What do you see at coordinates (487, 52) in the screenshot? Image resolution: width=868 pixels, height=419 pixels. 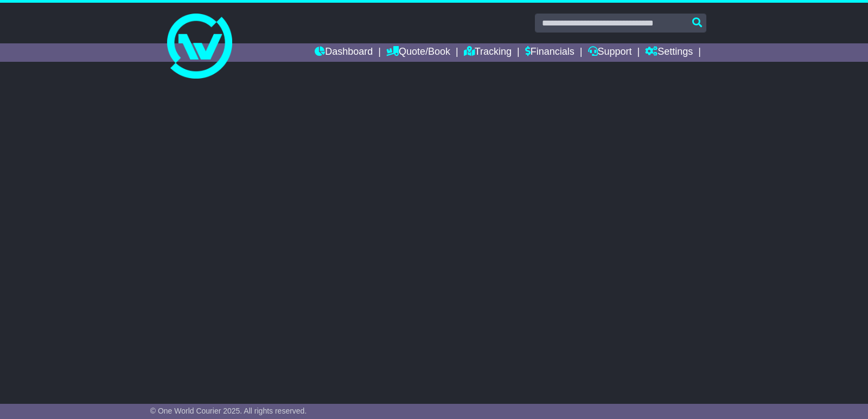 I see `a: Tracking` at bounding box center [487, 52].